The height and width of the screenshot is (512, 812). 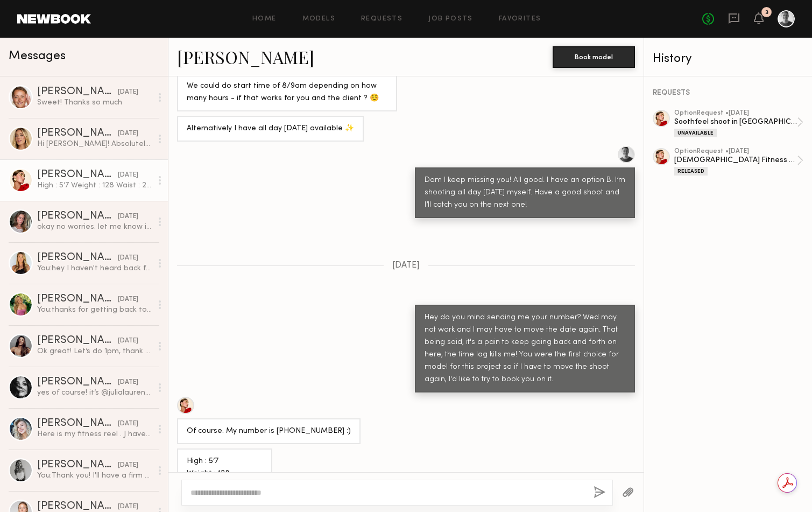 What do you see at coordinates (94, 351) in the screenshot?
I see `div: Ok great! Let’s do 1pm, thank you` at bounding box center [94, 351].